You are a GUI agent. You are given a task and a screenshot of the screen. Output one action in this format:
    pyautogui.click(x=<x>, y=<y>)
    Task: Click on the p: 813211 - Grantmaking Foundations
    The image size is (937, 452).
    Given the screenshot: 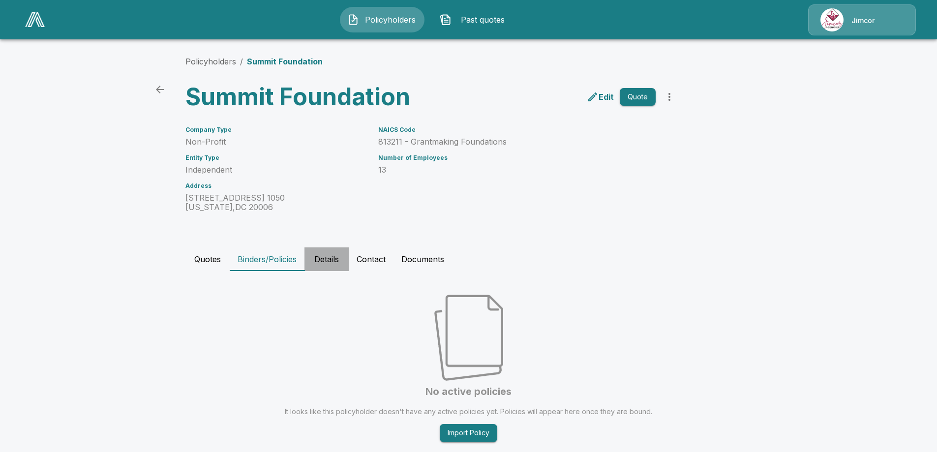 What is the action you would take?
    pyautogui.click(x=517, y=142)
    